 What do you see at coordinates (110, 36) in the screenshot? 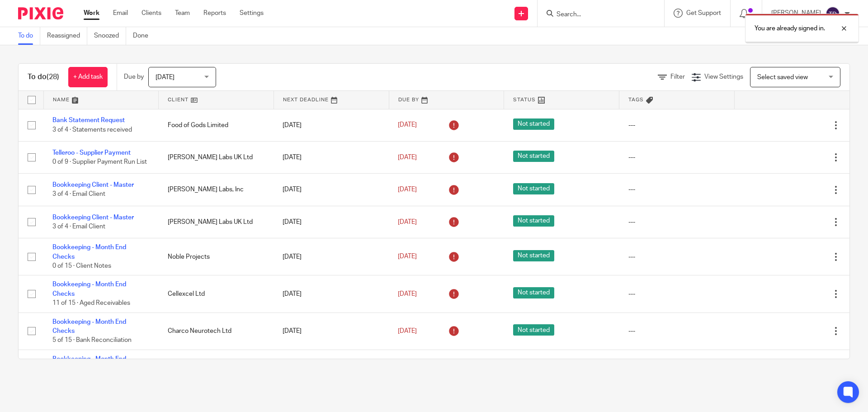
I see `a: Snoozed` at bounding box center [110, 36].